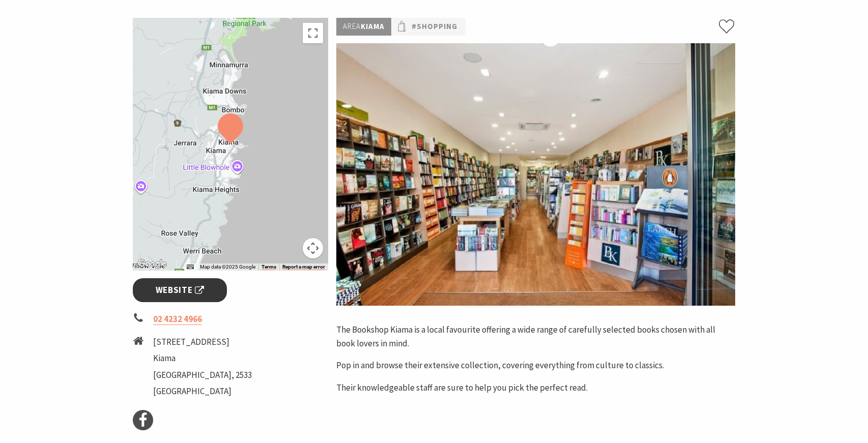 The width and height of the screenshot is (868, 443). I want to click on p: Kiama, so click(364, 27).